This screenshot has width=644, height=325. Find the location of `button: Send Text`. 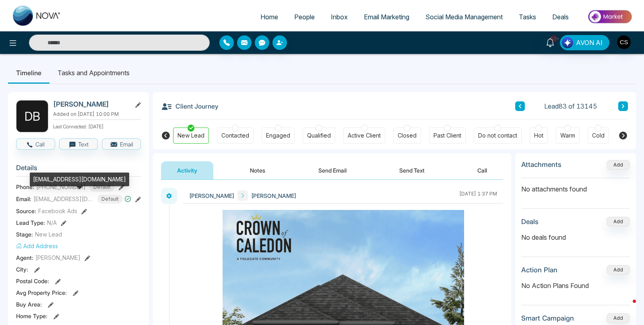

button: Send Text is located at coordinates (412, 170).